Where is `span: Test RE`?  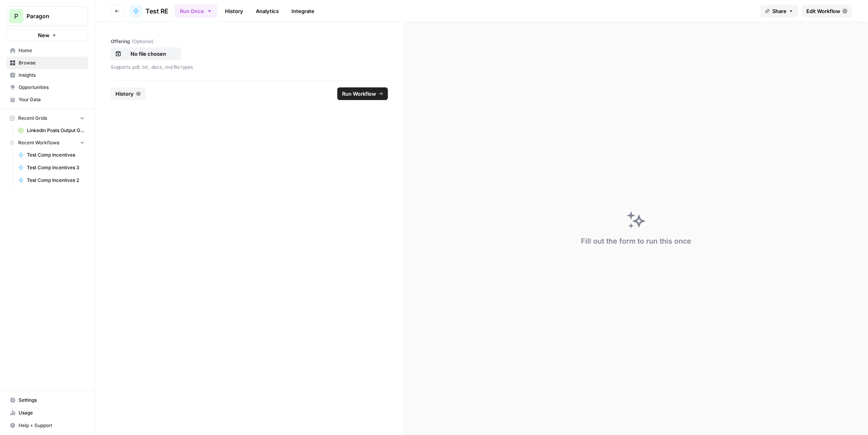
span: Test RE is located at coordinates (157, 11).